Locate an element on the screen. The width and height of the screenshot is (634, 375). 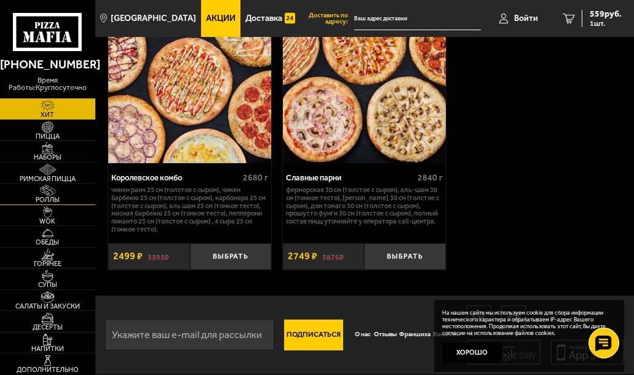
span: 2499 ₽ is located at coordinates (128, 256).